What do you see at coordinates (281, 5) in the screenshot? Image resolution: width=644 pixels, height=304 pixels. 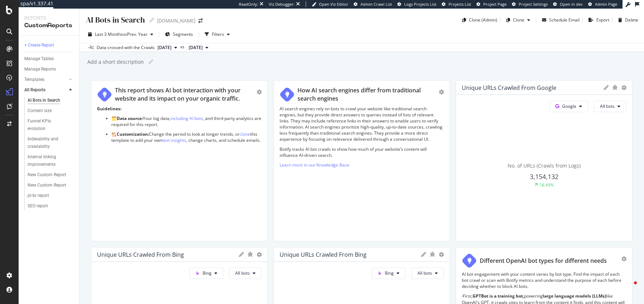 I see `div: Viz Debugger:` at bounding box center [281, 5].